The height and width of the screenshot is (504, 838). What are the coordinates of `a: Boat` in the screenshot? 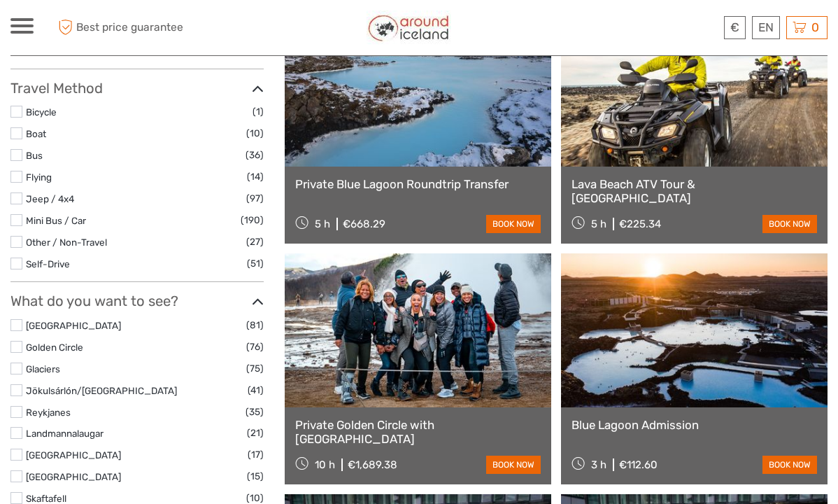 It's located at (36, 133).